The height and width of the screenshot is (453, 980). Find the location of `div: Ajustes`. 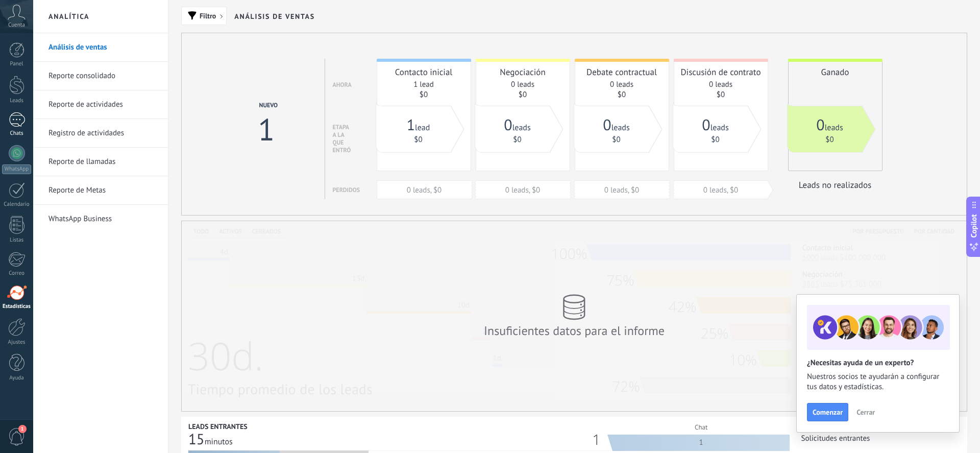

div: Ajustes is located at coordinates (17, 342).